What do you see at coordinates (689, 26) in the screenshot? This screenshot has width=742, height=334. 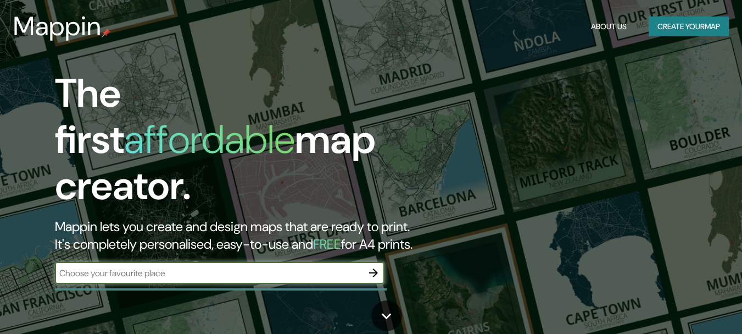 I see `button: Create yourmap` at bounding box center [689, 26].